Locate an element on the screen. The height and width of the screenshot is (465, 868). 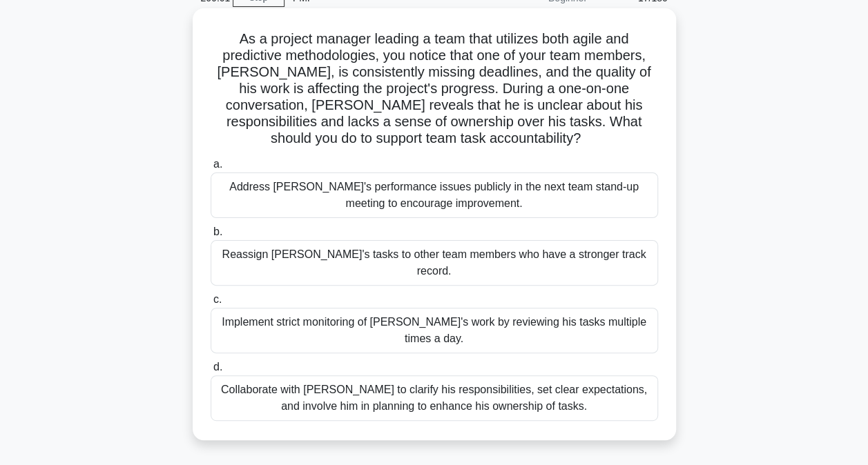
span: d. is located at coordinates (218, 367).